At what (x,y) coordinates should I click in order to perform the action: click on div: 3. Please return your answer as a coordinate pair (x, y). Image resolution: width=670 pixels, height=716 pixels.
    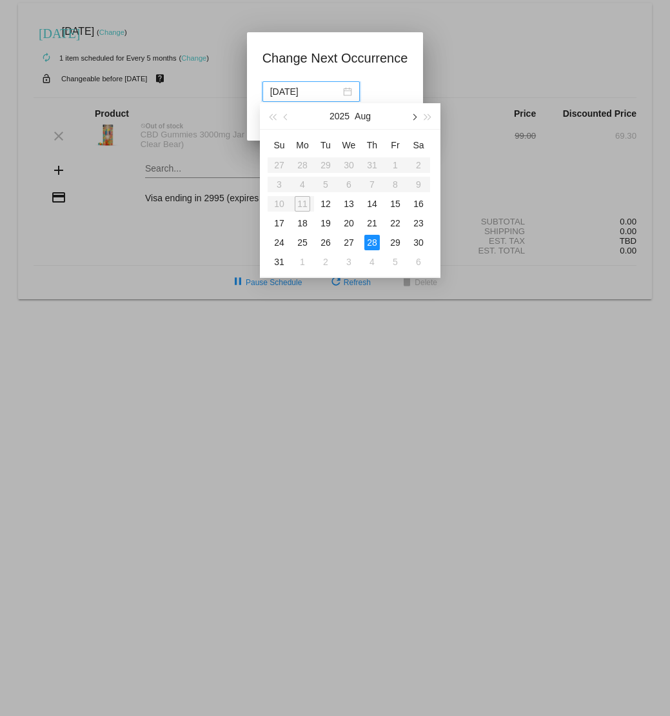
    Looking at the image, I should click on (349, 262).